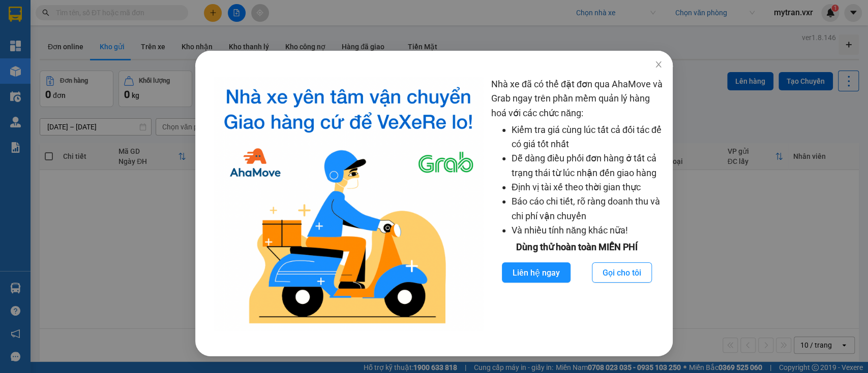 This screenshot has width=868, height=373. What do you see at coordinates (536, 272) in the screenshot?
I see `button: Liên hệ ngay` at bounding box center [536, 272].